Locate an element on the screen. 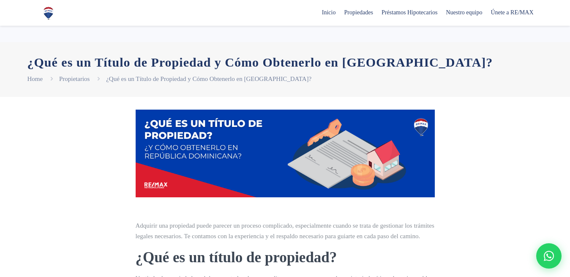 Image resolution: width=570 pixels, height=277 pixels. strong: ¿Qué es un título de propiedad? is located at coordinates (236, 258).